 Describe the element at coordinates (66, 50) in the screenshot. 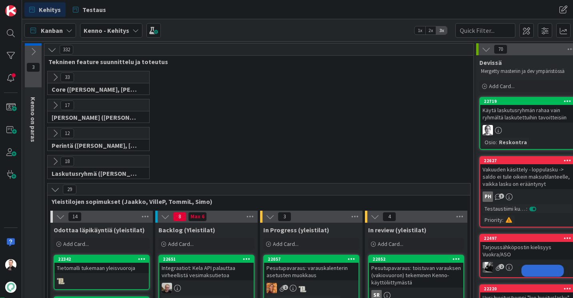

I see `span: 332` at that location.